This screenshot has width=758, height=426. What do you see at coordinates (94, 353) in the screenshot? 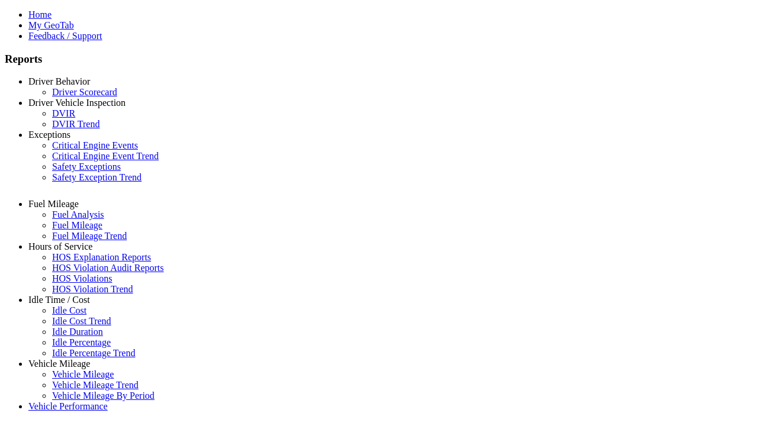
I see `a: Idle Percentage Trend` at bounding box center [94, 353].